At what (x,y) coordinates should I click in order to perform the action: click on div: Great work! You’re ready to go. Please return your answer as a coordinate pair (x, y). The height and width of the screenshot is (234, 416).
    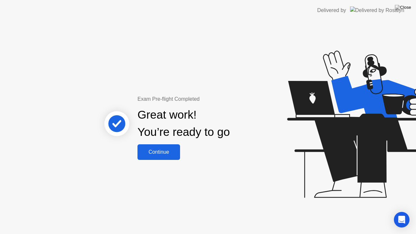
    Looking at the image, I should click on (184, 124).